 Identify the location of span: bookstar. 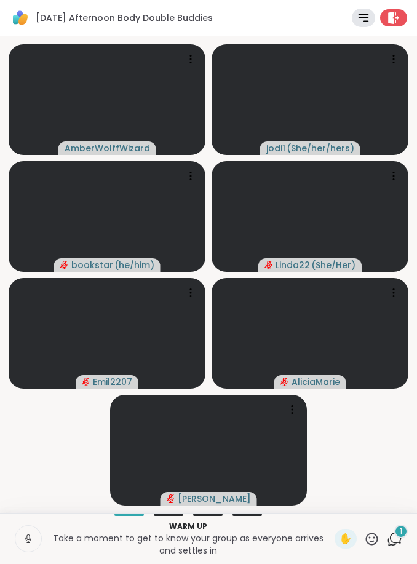
(92, 265).